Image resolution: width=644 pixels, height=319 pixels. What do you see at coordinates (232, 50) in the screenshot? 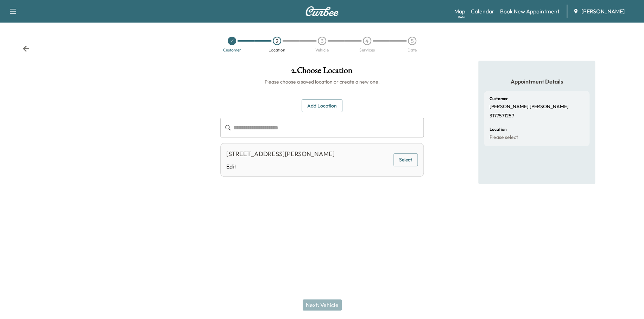
I see `div: Customer` at bounding box center [232, 50].